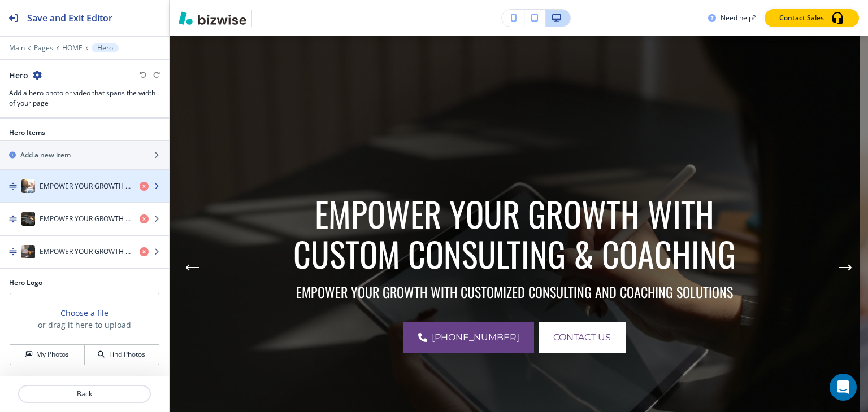  I want to click on button: Main, so click(17, 48).